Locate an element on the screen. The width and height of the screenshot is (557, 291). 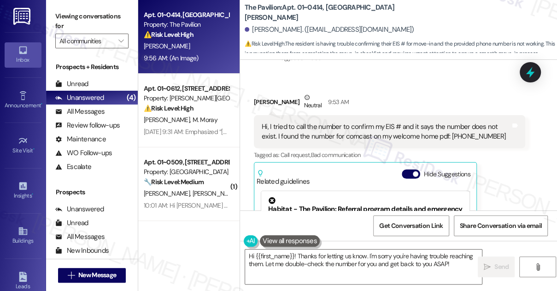
div: Maintenance is located at coordinates (81, 139).